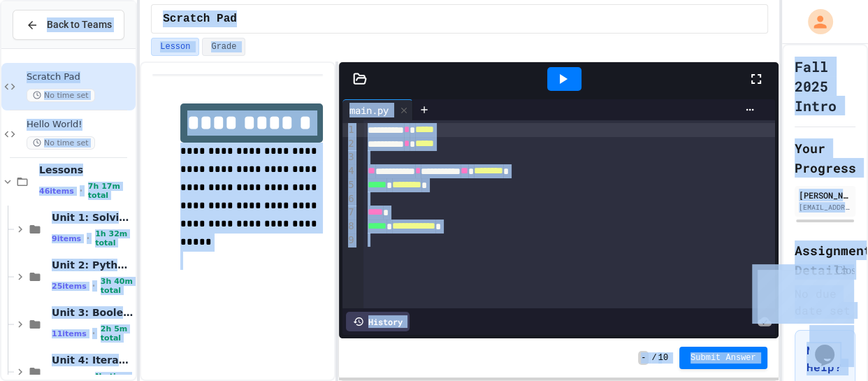 Image resolution: width=868 pixels, height=381 pixels. I want to click on span: Hello World!, so click(80, 125).